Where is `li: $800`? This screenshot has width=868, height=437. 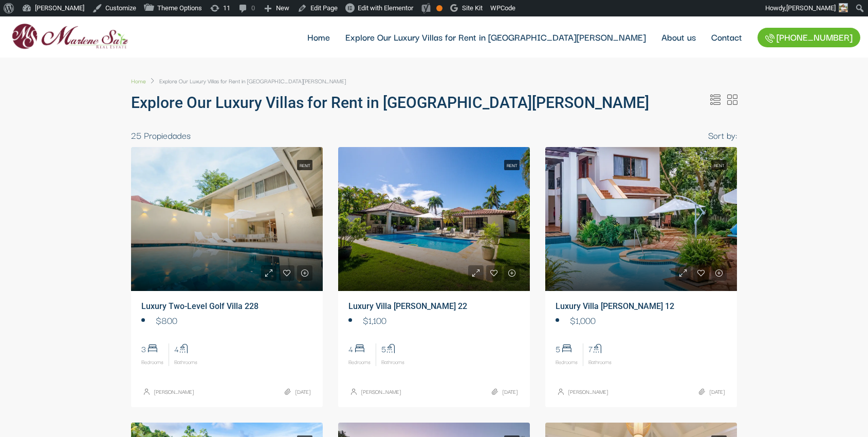
li: $800 is located at coordinates (227, 320).